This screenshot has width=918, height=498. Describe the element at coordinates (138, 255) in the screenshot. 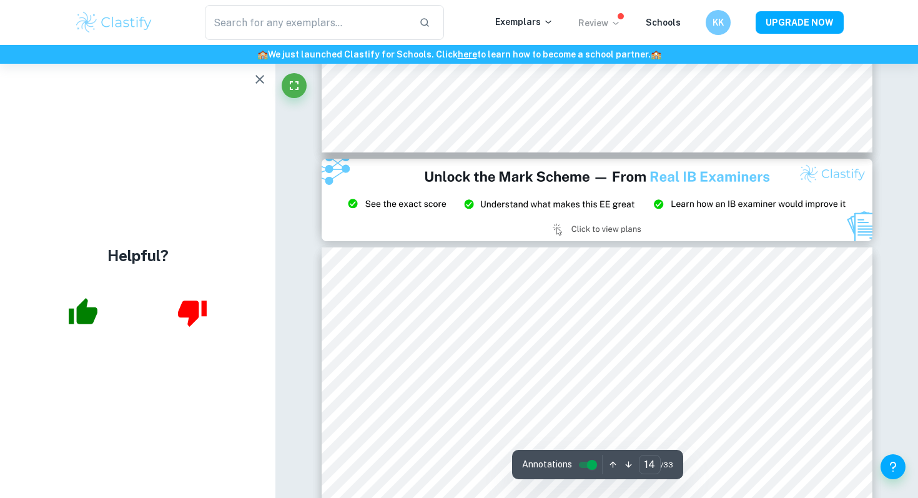

I see `h4: Helpful?` at that location.